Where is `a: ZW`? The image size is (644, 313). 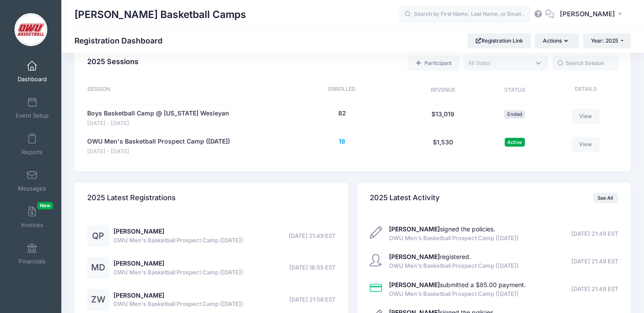 a: ZW is located at coordinates (98, 300).